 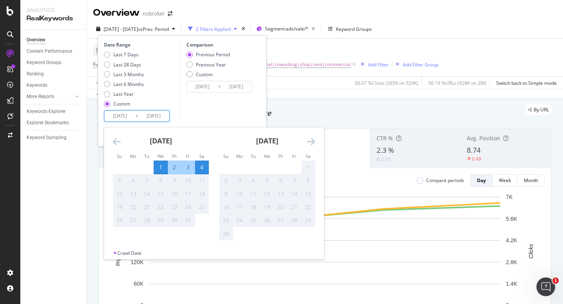 I want to click on div: 25, so click(x=253, y=221).